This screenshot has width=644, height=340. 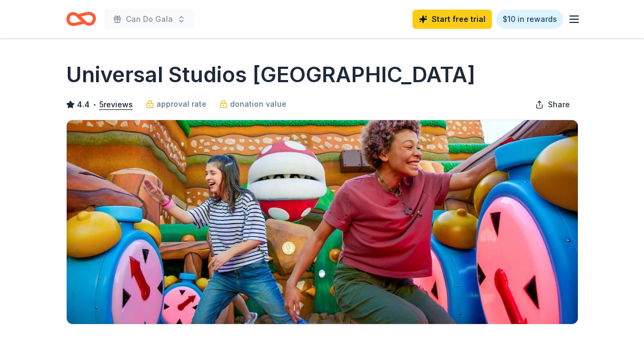 What do you see at coordinates (258, 104) in the screenshot?
I see `span: donation value` at bounding box center [258, 104].